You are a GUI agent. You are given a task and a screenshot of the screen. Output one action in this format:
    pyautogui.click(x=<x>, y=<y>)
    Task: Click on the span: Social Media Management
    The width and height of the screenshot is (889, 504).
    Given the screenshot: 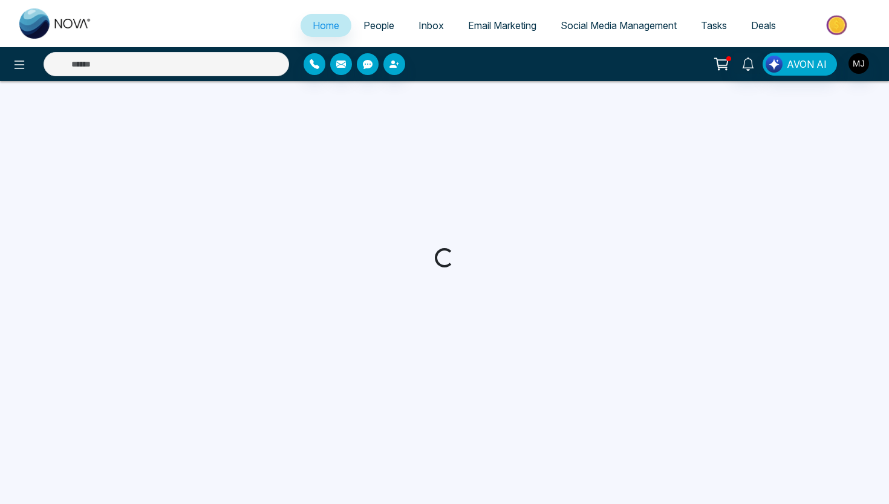 What is the action you would take?
    pyautogui.click(x=618, y=25)
    